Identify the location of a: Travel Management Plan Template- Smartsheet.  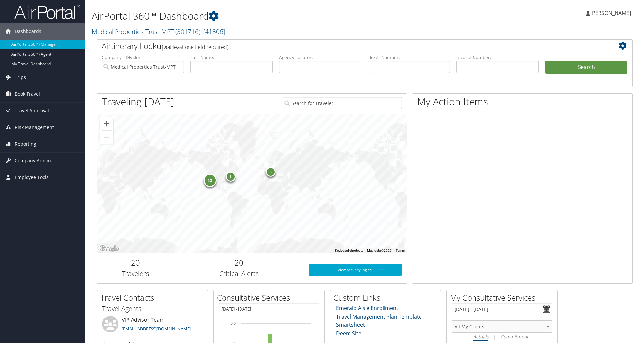
(379, 322).